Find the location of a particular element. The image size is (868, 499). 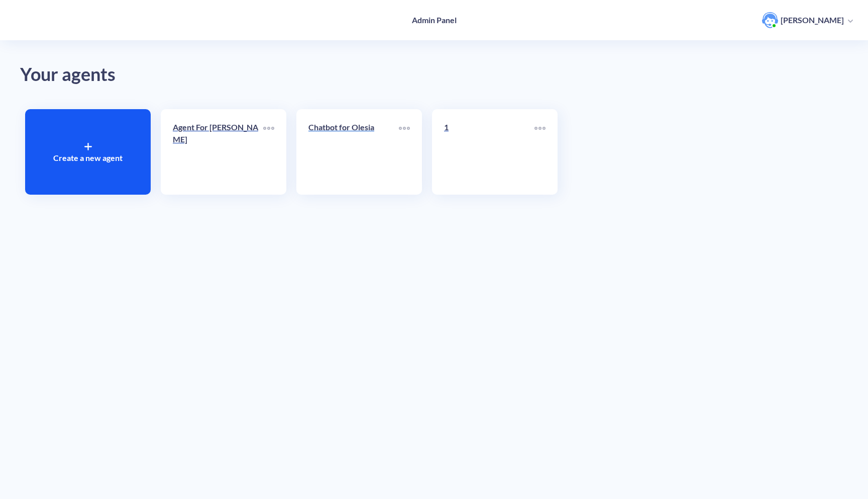

img: user photo is located at coordinates (770, 20).